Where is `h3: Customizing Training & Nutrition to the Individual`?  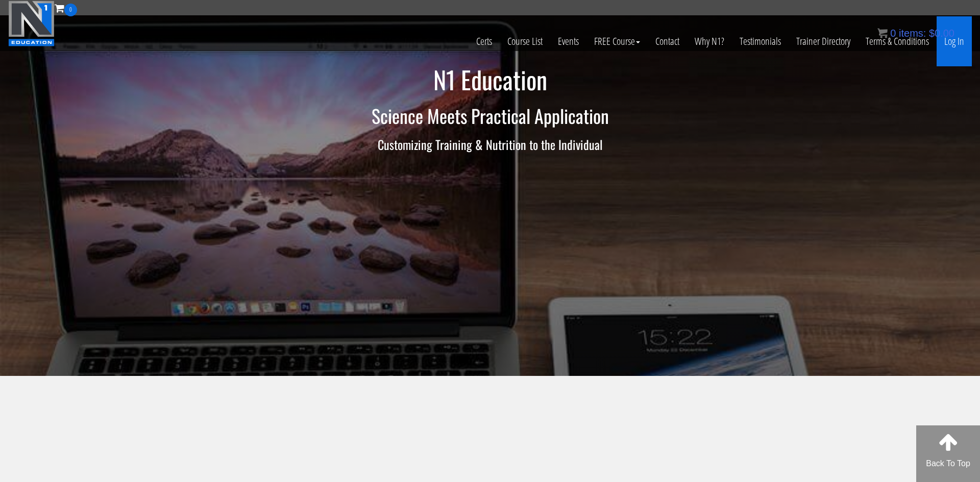
h3: Customizing Training & Nutrition to the Individual is located at coordinates (490, 144).